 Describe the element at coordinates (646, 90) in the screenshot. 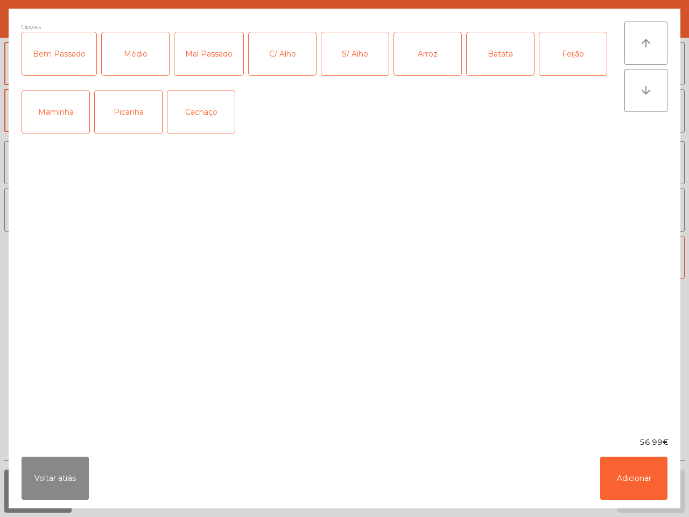

I see `i: arrow_downward` at that location.